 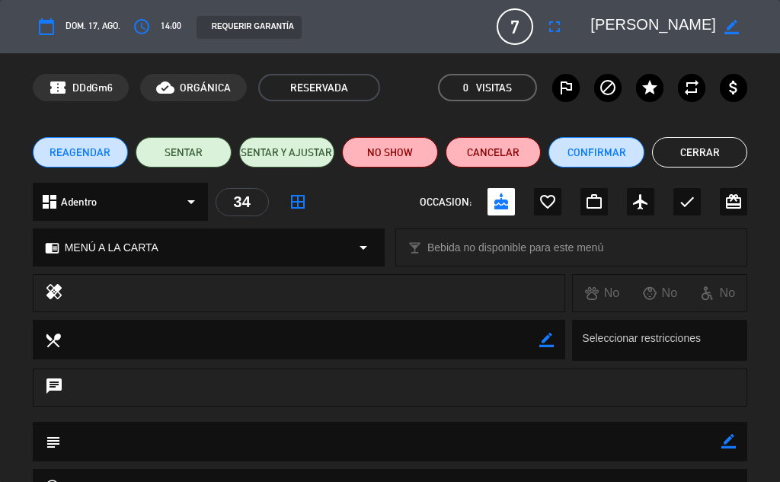 I want to click on i: star, so click(x=650, y=88).